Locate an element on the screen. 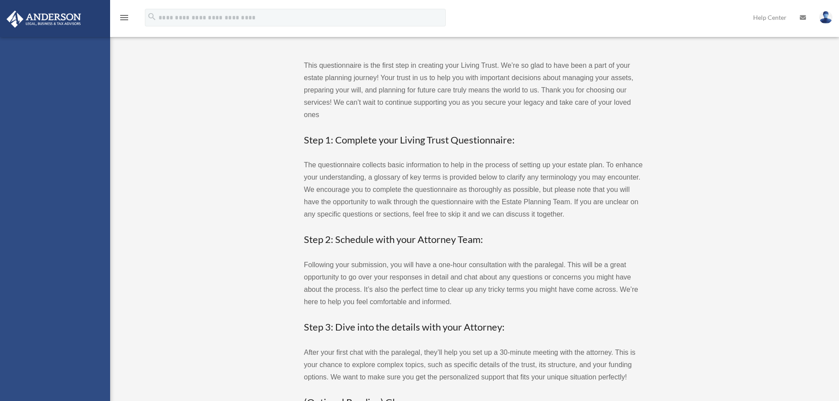 This screenshot has height=401, width=839. h3: Step 1: Complete your Living Trust Questionnaire: is located at coordinates (473, 140).